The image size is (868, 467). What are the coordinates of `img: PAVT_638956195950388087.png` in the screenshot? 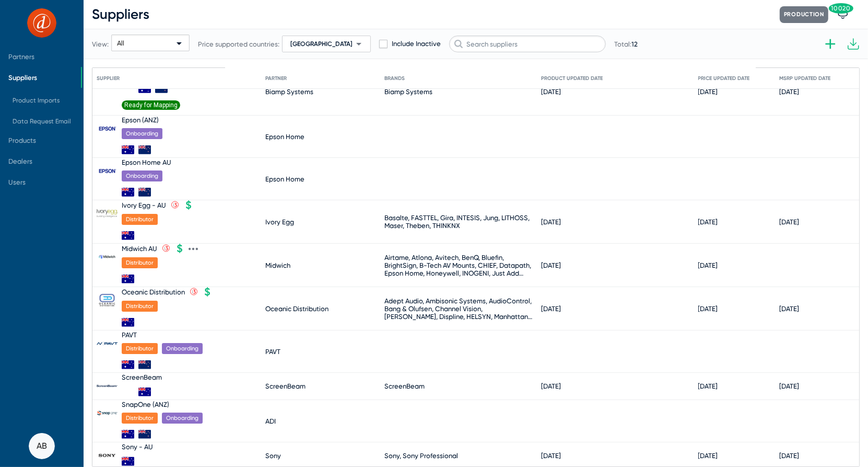 It's located at (107, 343).